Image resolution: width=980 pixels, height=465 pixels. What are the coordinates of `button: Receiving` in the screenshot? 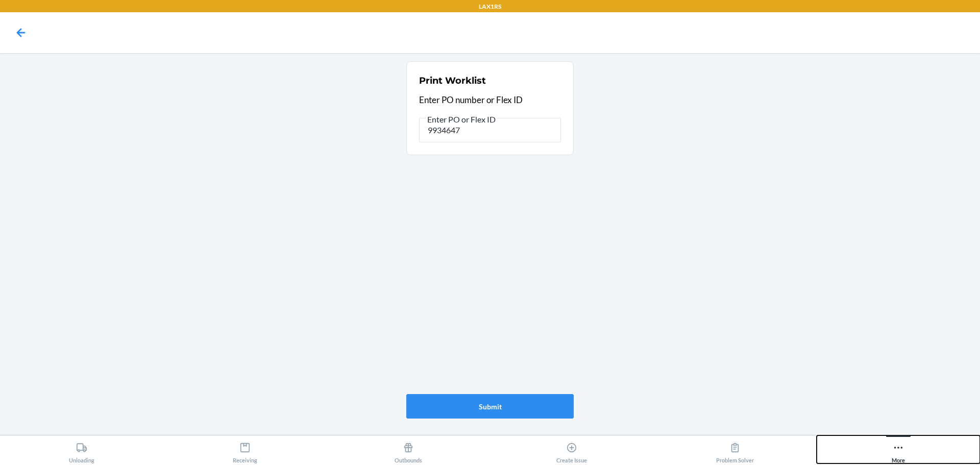 It's located at (245, 449).